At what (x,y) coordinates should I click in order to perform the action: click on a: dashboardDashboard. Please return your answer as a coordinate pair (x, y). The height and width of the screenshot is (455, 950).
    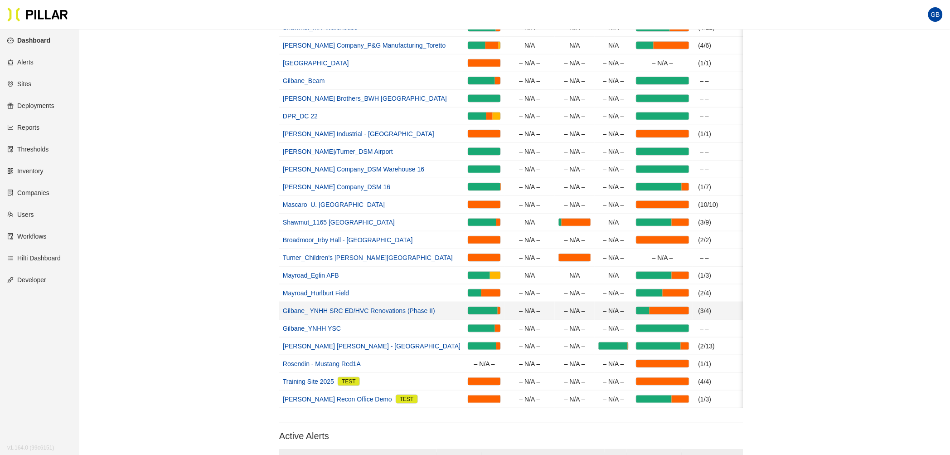
    Looking at the image, I should click on (29, 40).